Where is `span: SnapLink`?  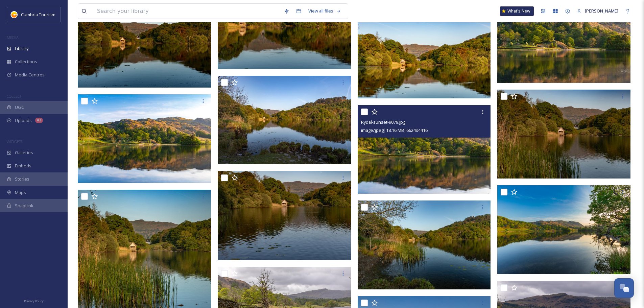 span: SnapLink is located at coordinates (24, 206).